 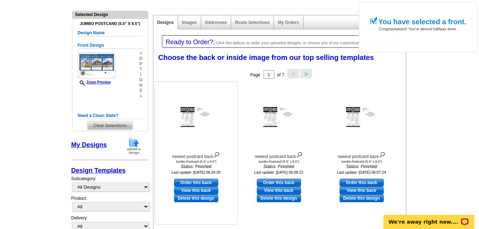 What do you see at coordinates (141, 75) in the screenshot?
I see `span: i` at bounding box center [141, 75].